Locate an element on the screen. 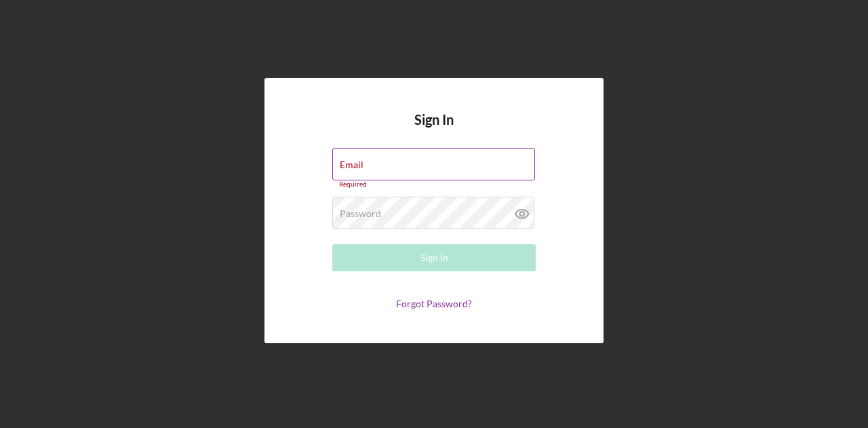 This screenshot has height=428, width=868. label: Email is located at coordinates (351, 164).